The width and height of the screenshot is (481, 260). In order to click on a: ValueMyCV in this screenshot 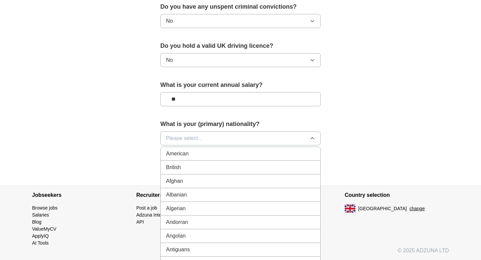, I will do `click(44, 229)`.